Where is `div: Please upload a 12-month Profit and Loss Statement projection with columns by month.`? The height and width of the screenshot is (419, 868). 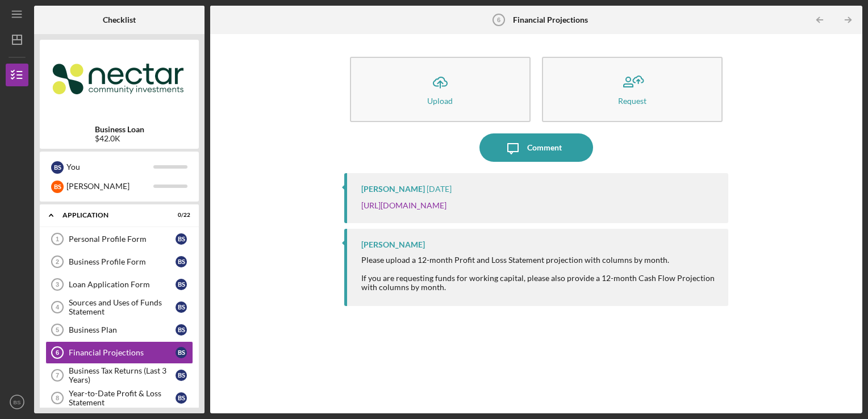
div: Please upload a 12-month Profit and Loss Statement projection with columns by month. is located at coordinates (539, 260).